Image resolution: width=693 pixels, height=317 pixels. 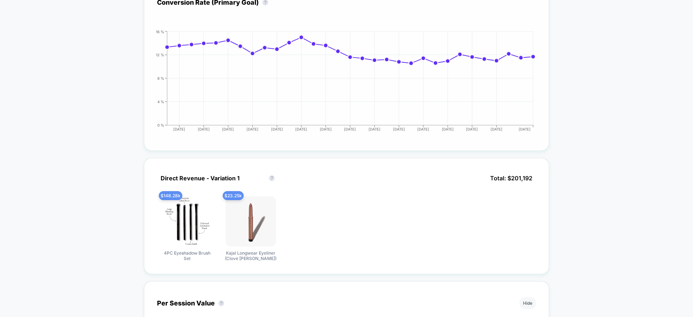 I want to click on tspan: 8 %, so click(x=161, y=78).